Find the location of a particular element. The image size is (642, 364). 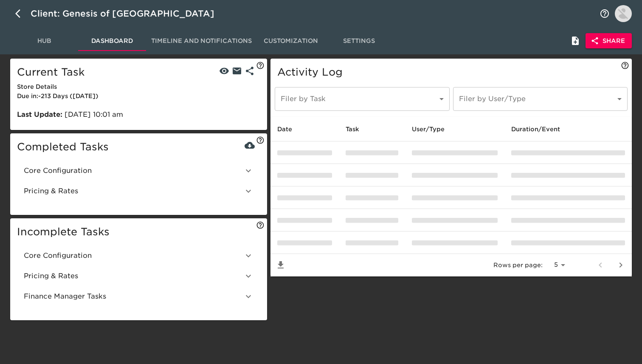

span: Share is located at coordinates (609, 41).